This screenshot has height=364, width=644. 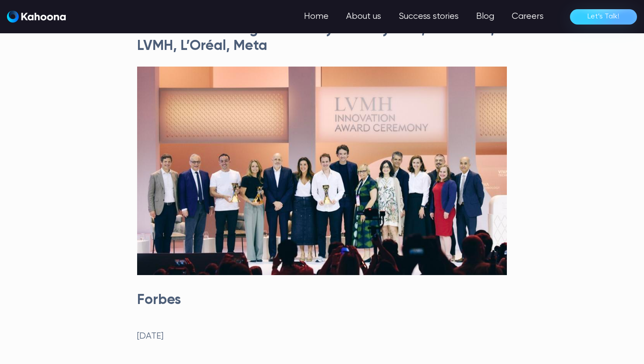 What do you see at coordinates (603, 16) in the screenshot?
I see `a: Let’s Talk!` at bounding box center [603, 16].